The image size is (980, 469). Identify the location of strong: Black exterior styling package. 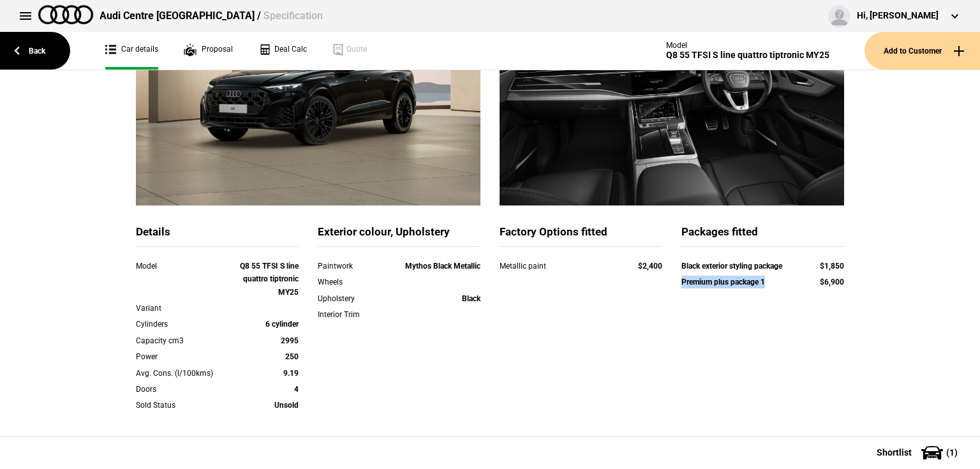
(732, 266).